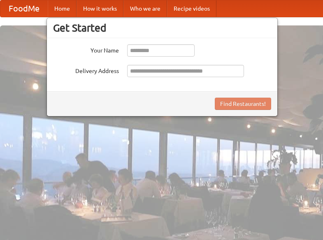 This screenshot has width=323, height=240. Describe the element at coordinates (86, 70) in the screenshot. I see `label: Delivery Address` at that location.